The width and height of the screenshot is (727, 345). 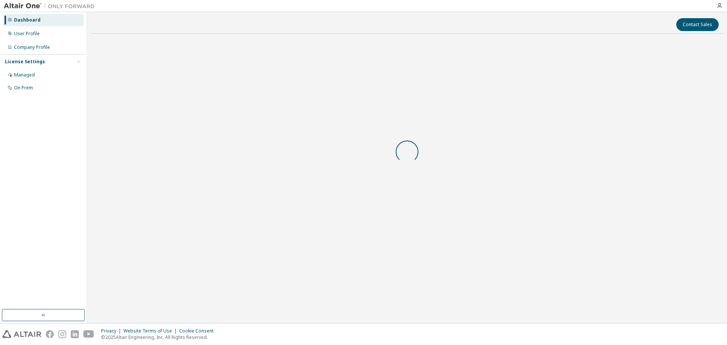 I want to click on div: Company Profile, so click(x=32, y=47).